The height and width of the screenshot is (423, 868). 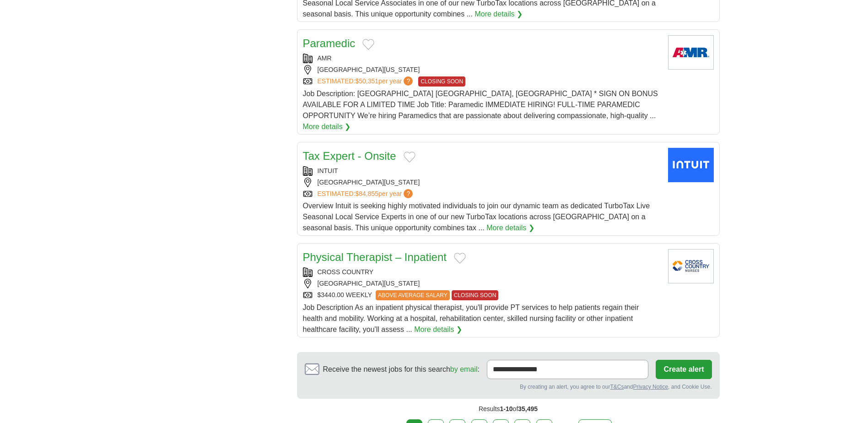 I want to click on a: T&Cs, so click(x=617, y=387).